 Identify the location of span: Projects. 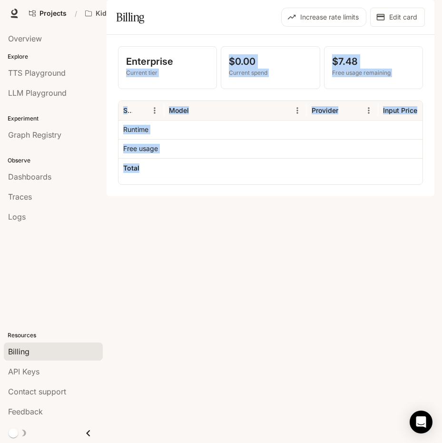
(53, 13).